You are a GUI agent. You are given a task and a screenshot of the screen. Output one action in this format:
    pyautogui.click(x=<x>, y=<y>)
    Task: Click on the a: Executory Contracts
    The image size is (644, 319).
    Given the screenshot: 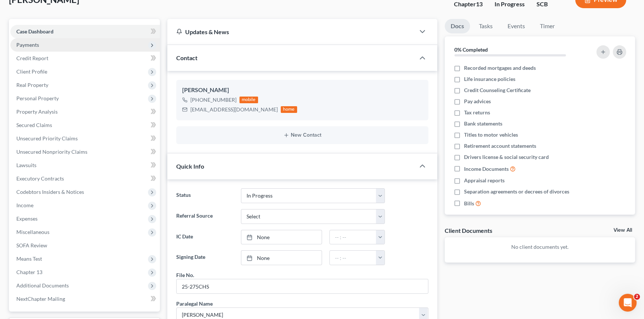 What is the action you would take?
    pyautogui.click(x=85, y=178)
    